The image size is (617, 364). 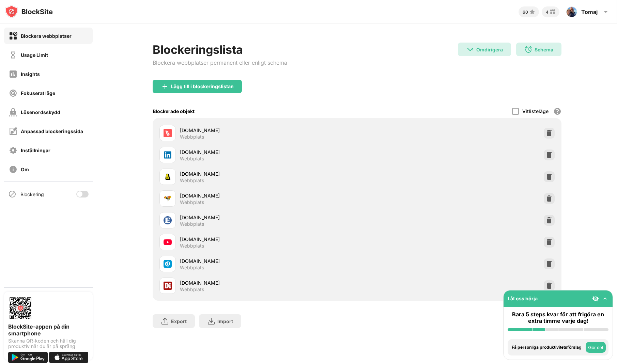 I want to click on img: blocking-icon.svg, so click(x=12, y=194).